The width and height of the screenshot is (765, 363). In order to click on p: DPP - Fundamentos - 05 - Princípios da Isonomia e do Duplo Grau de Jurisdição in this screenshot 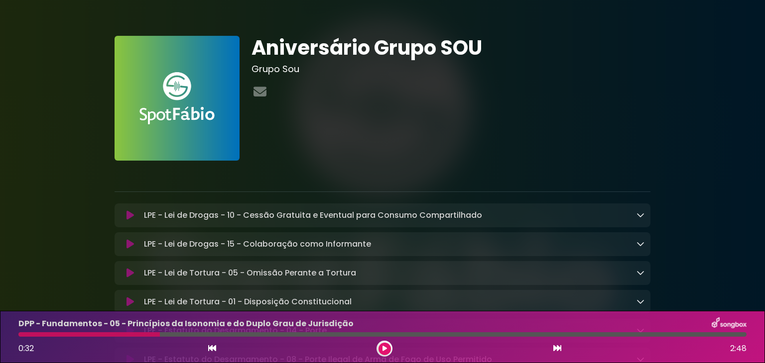, I will do `click(186, 324)`.